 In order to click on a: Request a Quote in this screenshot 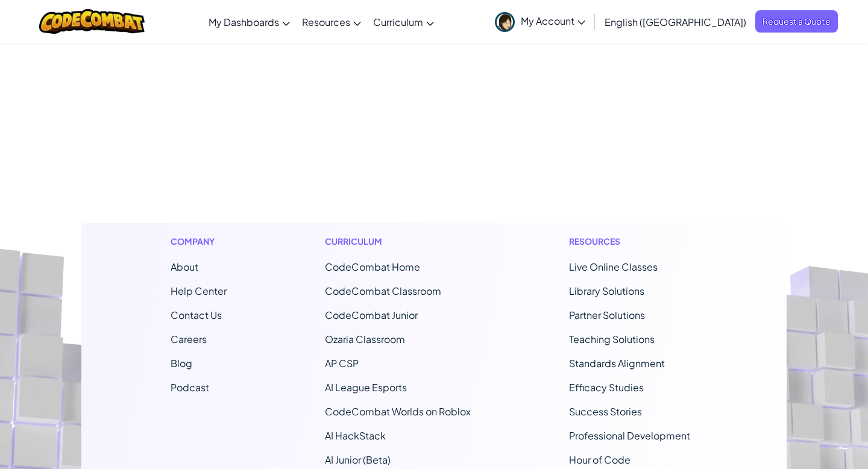, I will do `click(796, 21)`.